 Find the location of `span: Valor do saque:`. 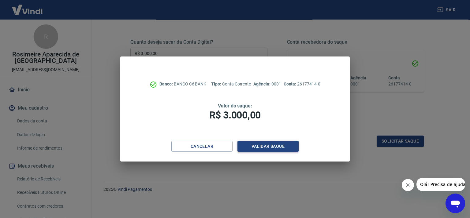

span: Valor do saque: is located at coordinates (235, 106).